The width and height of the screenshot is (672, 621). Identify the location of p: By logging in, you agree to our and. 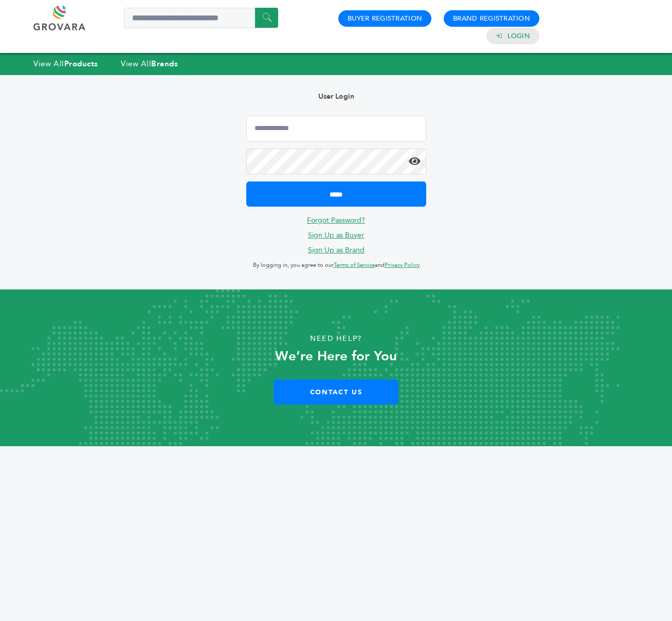
(336, 265).